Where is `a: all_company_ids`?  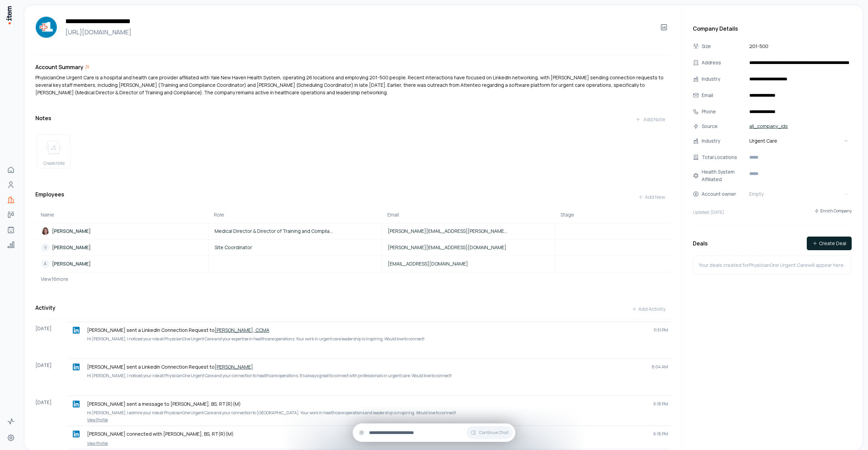
a: all_company_ids is located at coordinates (769, 126).